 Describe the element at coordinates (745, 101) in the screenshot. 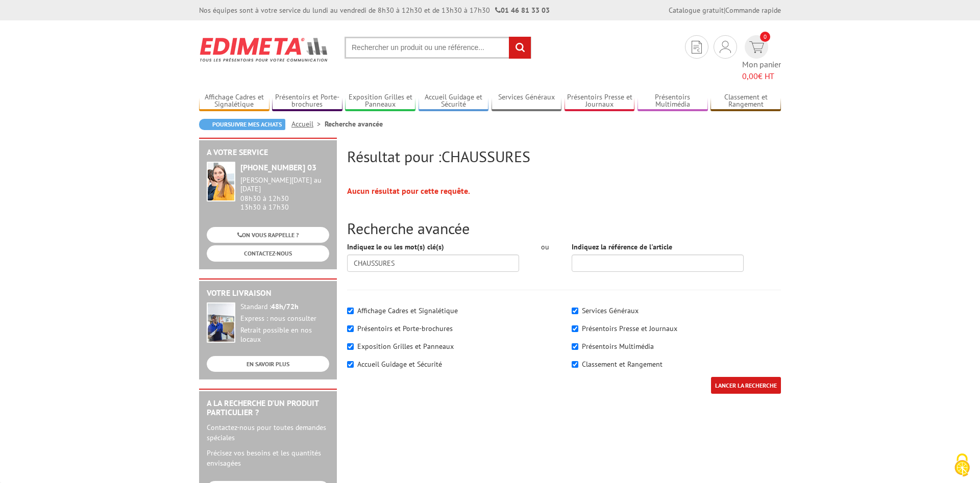

I see `a: Classement et Rangement` at that location.